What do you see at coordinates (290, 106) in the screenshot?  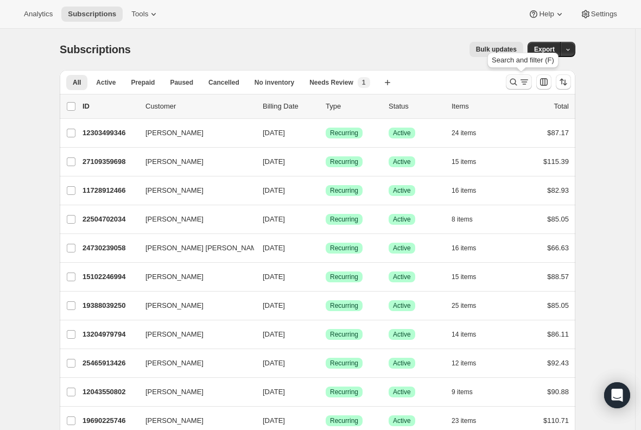 I see `p: Billing Date` at bounding box center [290, 106].